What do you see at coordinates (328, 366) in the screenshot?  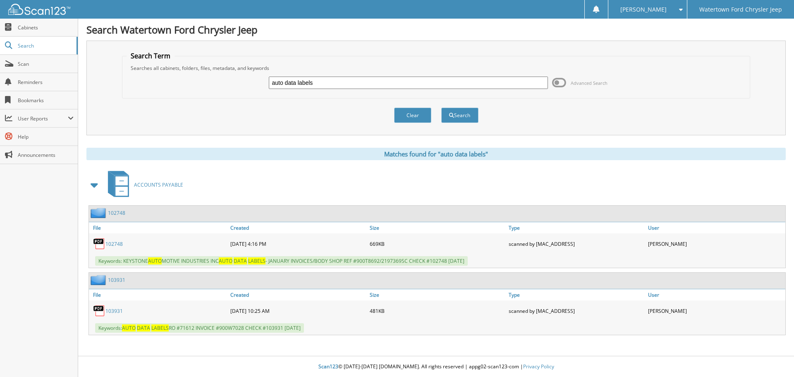 I see `span: Scan123` at bounding box center [328, 366].